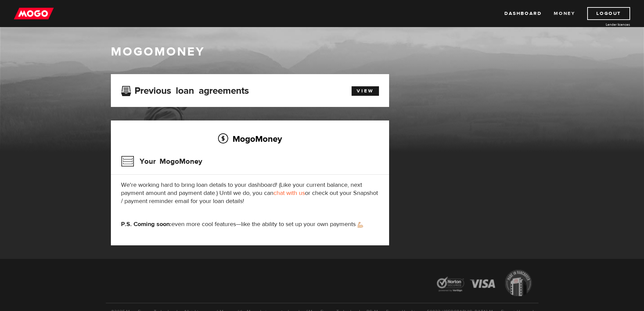  I want to click on a: chat with us, so click(289, 193).